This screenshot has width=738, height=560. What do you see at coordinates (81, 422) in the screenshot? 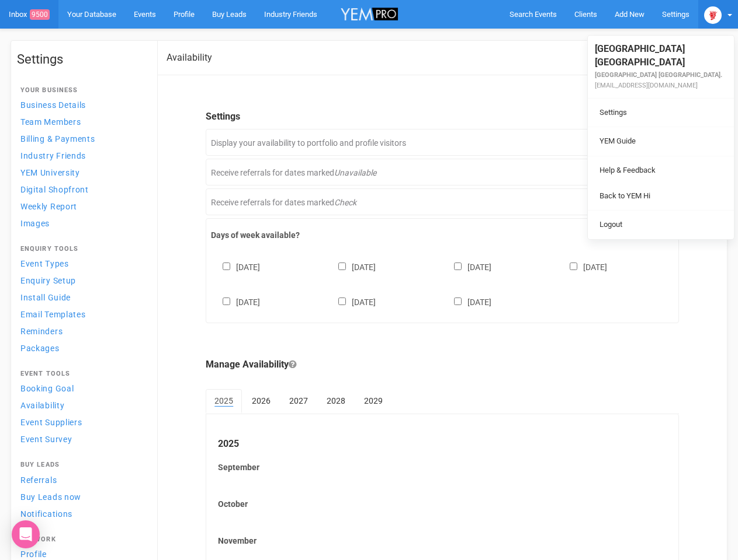
I see `a: Event Suppliers` at bounding box center [81, 422].